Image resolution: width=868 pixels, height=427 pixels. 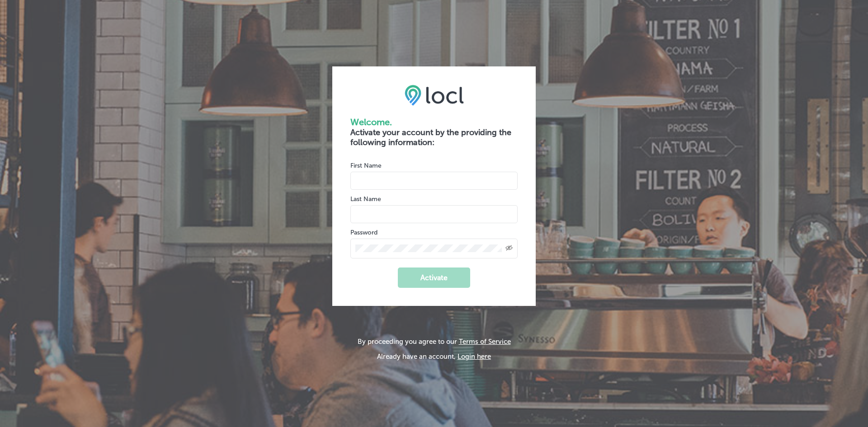 What do you see at coordinates (366, 199) in the screenshot?
I see `label: Last Name` at bounding box center [366, 199].